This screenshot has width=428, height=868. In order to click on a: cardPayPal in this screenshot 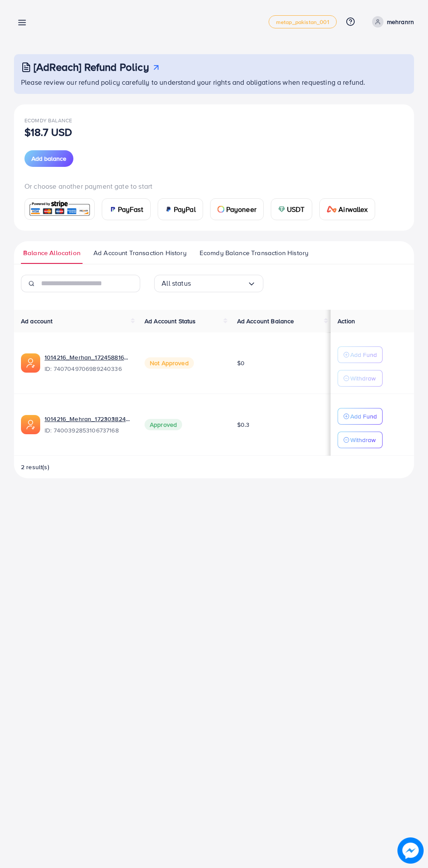, I will do `click(181, 210)`.